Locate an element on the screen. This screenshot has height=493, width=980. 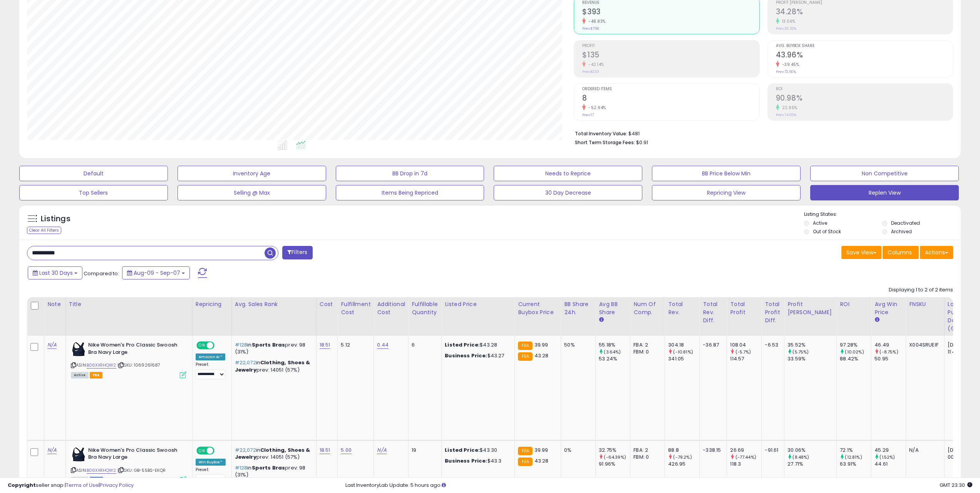
button: Top Sellers is located at coordinates (94, 192).